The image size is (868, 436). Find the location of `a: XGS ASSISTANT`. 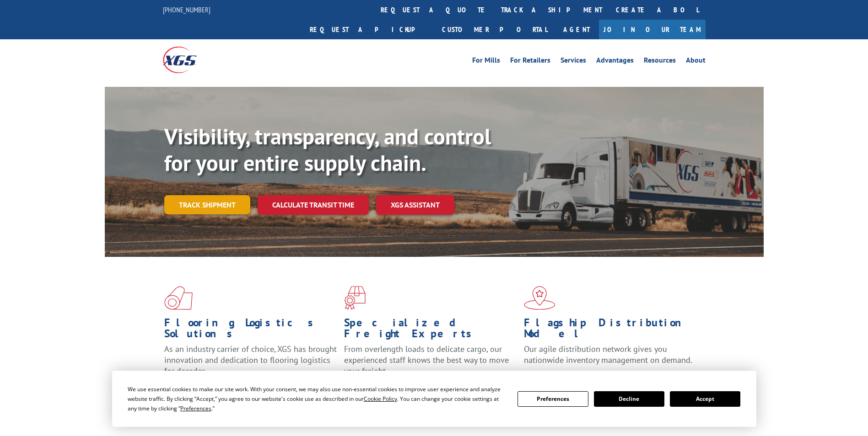

a: XGS ASSISTANT is located at coordinates (415, 205).